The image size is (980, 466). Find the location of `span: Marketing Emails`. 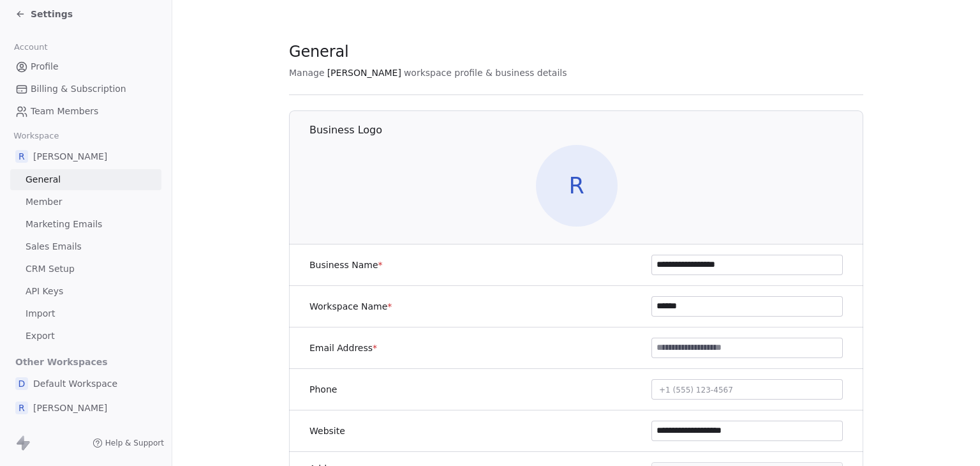

span: Marketing Emails is located at coordinates (64, 224).